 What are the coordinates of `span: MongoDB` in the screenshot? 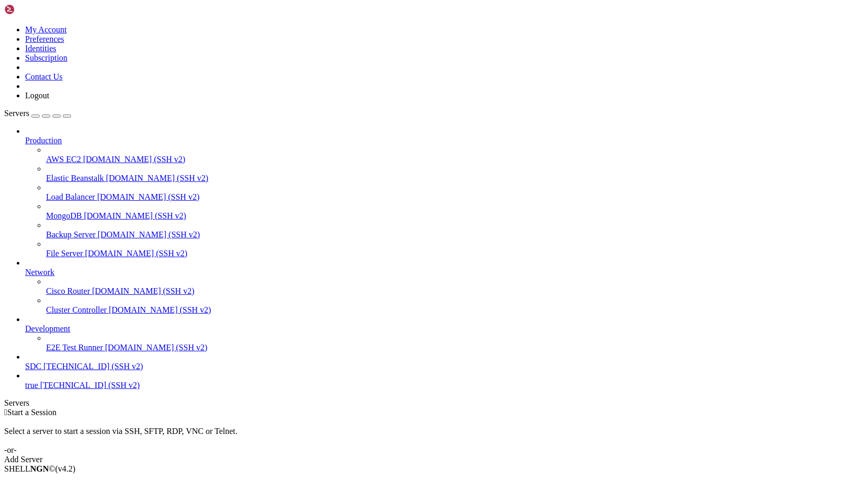 It's located at (64, 216).